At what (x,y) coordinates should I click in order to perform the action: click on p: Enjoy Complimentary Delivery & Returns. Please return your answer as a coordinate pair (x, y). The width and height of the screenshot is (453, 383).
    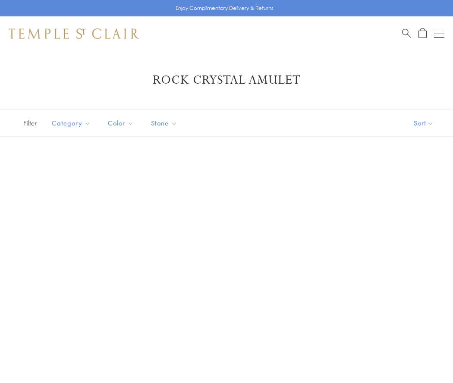
    Looking at the image, I should click on (224, 8).